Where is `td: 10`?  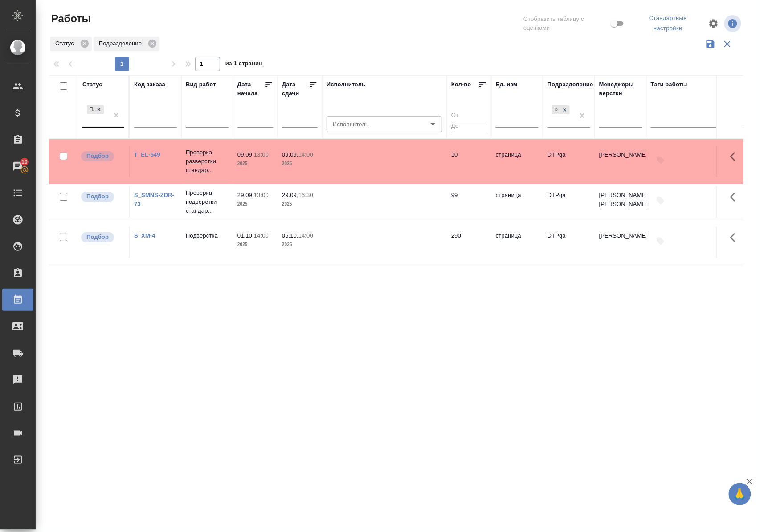
td: 10 is located at coordinates (469, 162).